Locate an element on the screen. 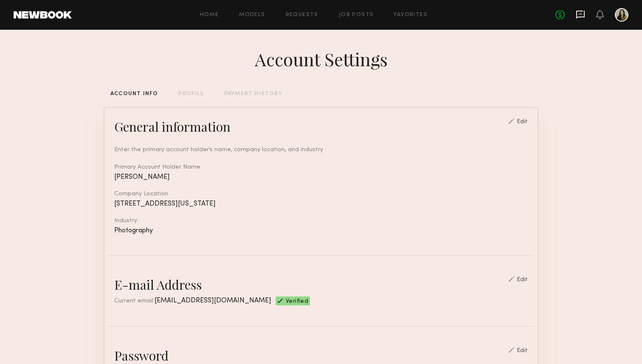  span: Verified is located at coordinates (297, 302).